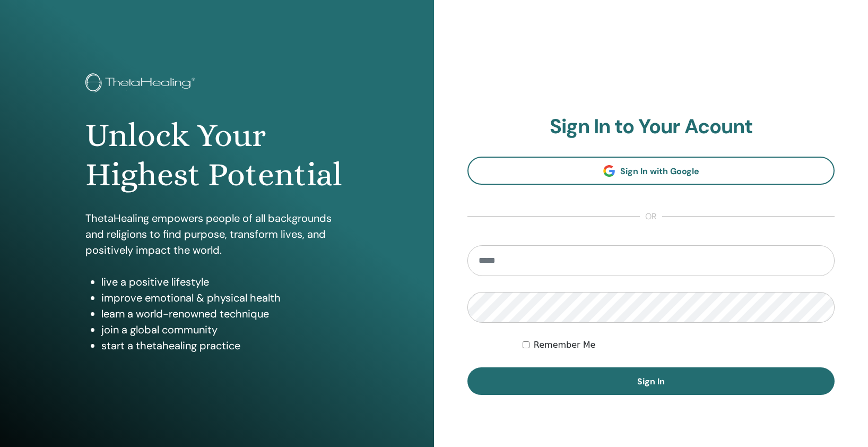 The image size is (868, 447). I want to click on div: Keep me authenticated indefinitely or until I manually logout, so click(678, 345).